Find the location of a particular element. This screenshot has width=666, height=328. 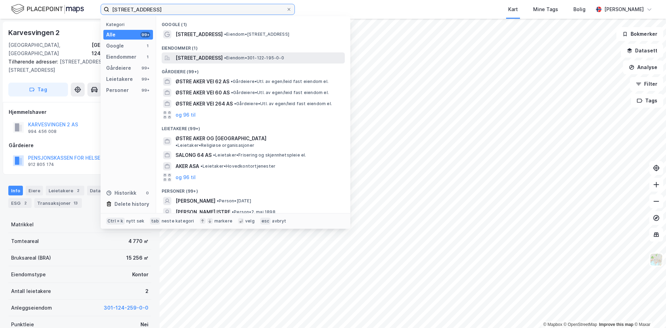

span: SALONG 64 AS is located at coordinates (194, 155).